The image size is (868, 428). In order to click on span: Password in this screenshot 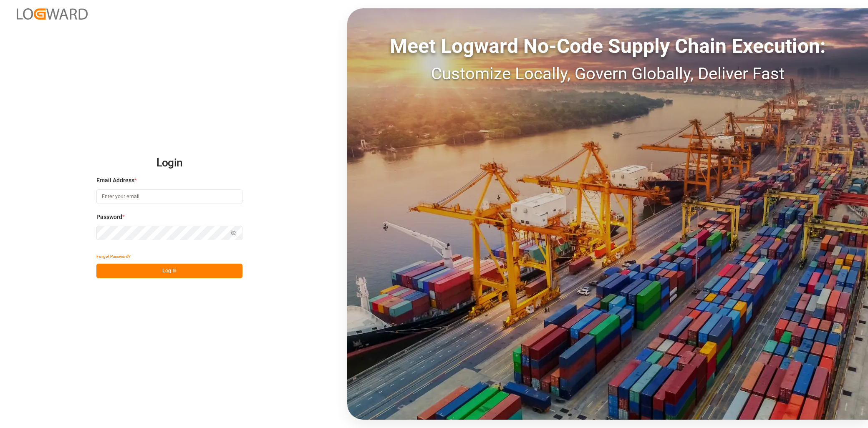, I will do `click(109, 217)`.